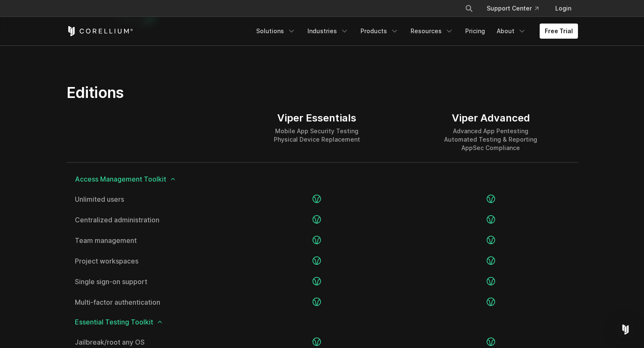 Image resolution: width=644 pixels, height=348 pixels. What do you see at coordinates (491, 118) in the screenshot?
I see `div: Viper Advanced` at bounding box center [491, 118].